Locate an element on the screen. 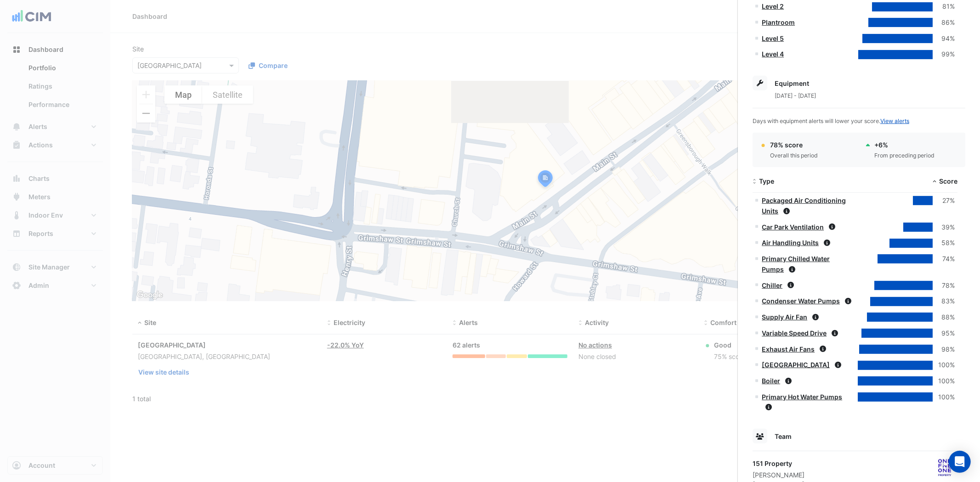  a: Condenser Water Pumps is located at coordinates (800, 301).